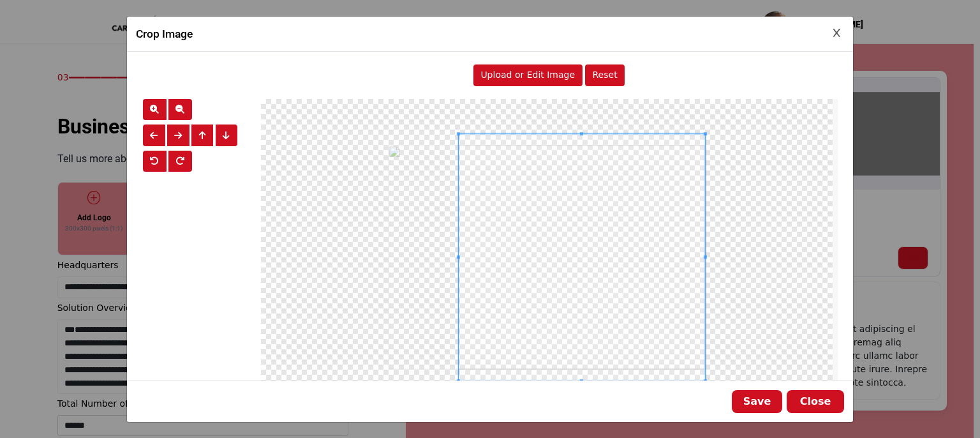 This screenshot has width=980, height=438. What do you see at coordinates (757, 402) in the screenshot?
I see `button: Save` at bounding box center [757, 402].